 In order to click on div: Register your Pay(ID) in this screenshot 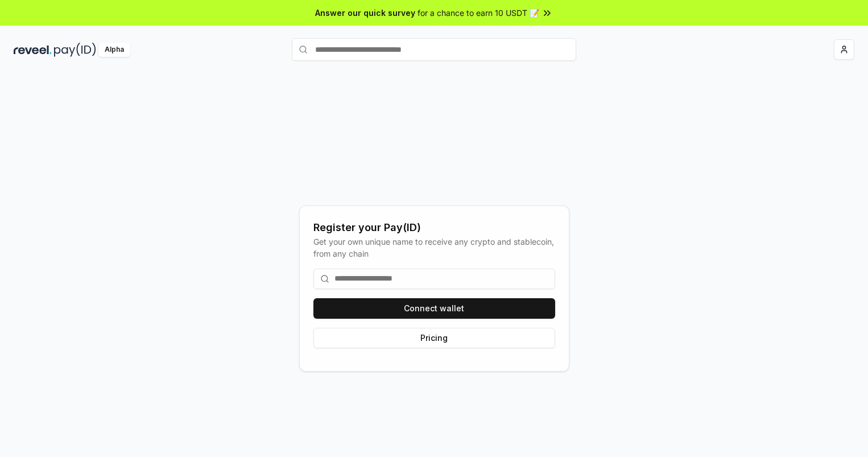, I will do `click(434, 228)`.